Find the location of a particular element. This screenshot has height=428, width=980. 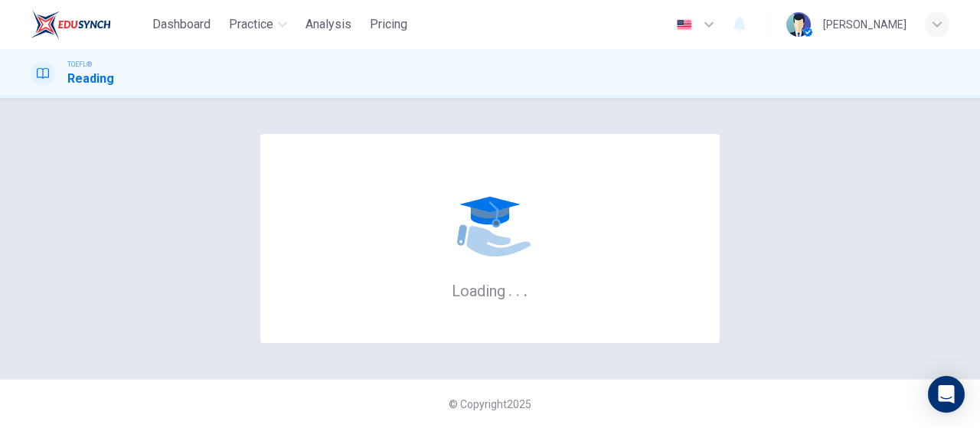

a: EduSynch logo is located at coordinates (88, 25).